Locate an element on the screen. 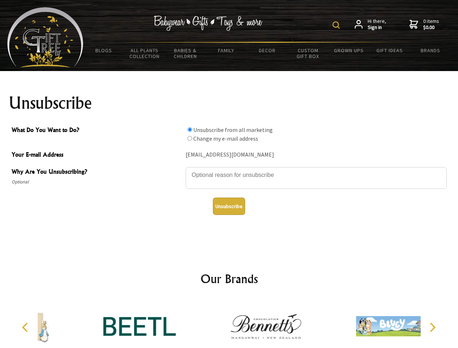 This screenshot has height=348, width=458. label: Change my e-mail address is located at coordinates (226, 139).